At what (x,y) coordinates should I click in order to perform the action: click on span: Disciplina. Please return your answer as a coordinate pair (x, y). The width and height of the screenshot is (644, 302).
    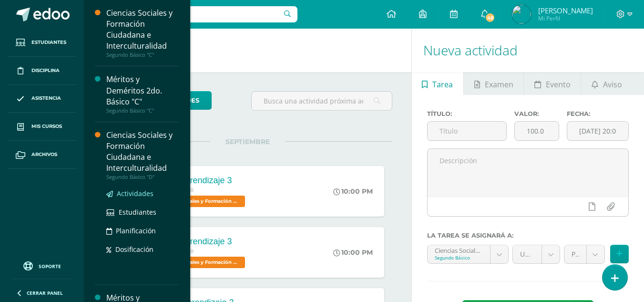
    Looking at the image, I should click on (45, 70).